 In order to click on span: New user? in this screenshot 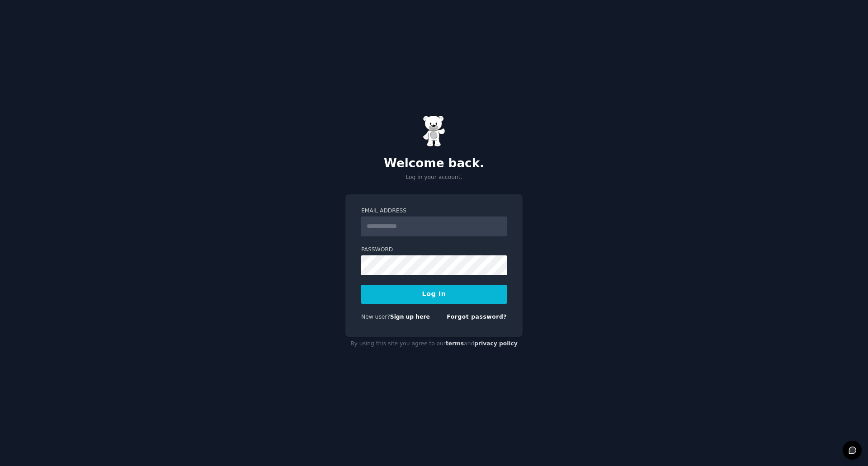, I will do `click(376, 317)`.